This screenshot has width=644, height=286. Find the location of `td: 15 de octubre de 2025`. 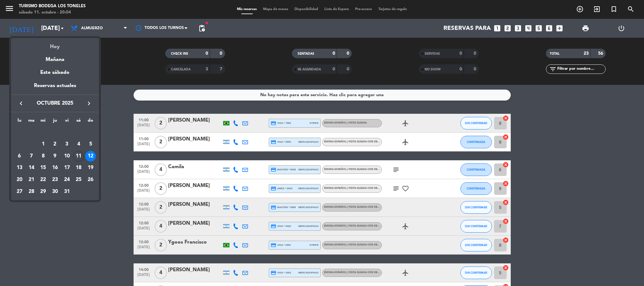

td: 15 de octubre de 2025 is located at coordinates (43, 168).